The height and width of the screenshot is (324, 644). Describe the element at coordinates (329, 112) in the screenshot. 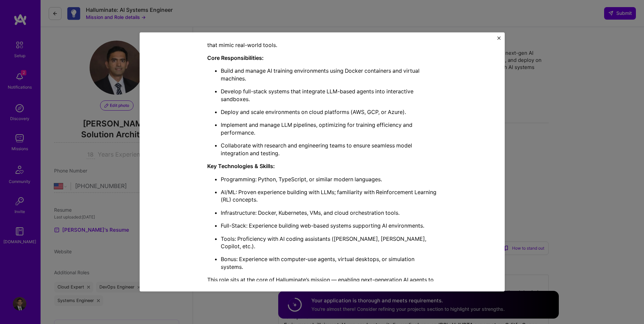

I see `p: Deploy and scale environments on cloud platforms (AWS, GCP, or Azure).` at that location.